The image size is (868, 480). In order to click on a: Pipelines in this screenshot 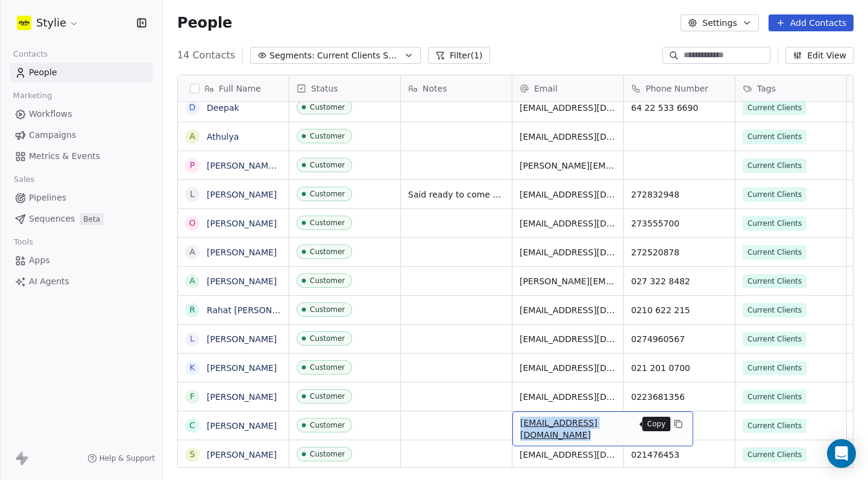, I will do `click(80, 198)`.